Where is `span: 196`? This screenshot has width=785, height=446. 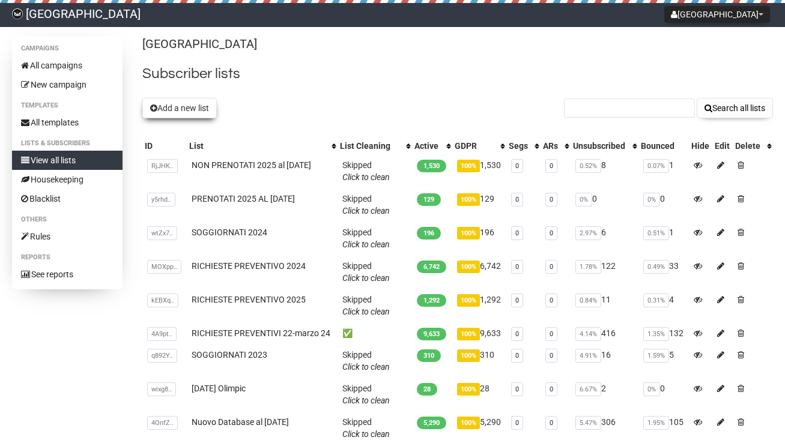
span: 196 is located at coordinates (429, 233).